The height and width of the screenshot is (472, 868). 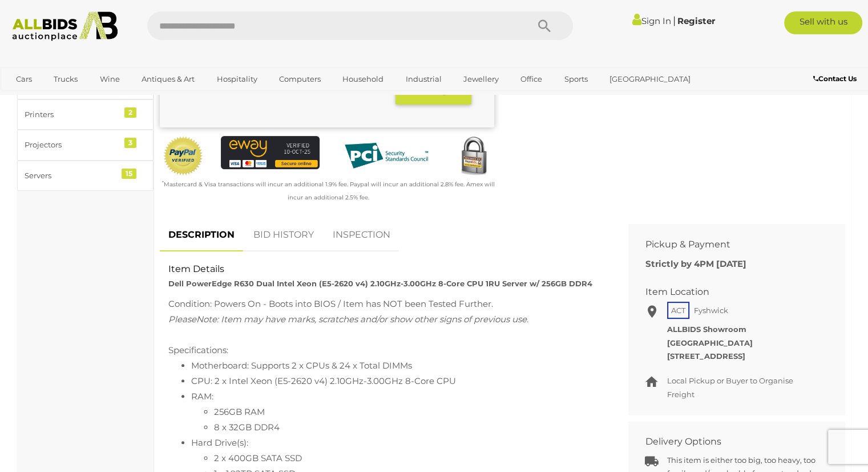 What do you see at coordinates (168, 79) in the screenshot?
I see `a: Antiques & Art` at bounding box center [168, 79].